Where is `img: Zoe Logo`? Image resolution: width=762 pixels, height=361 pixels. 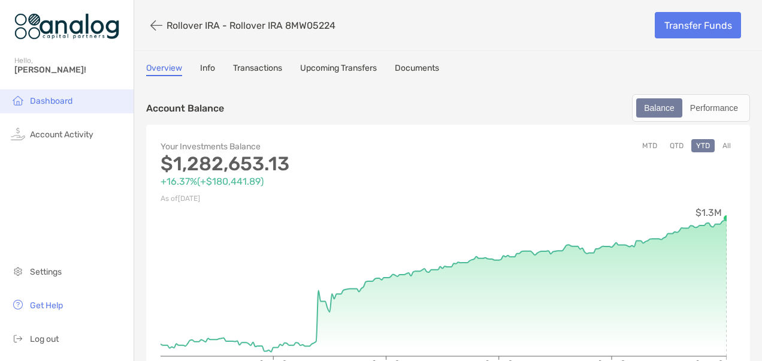 img: Zoe Logo is located at coordinates (66, 26).